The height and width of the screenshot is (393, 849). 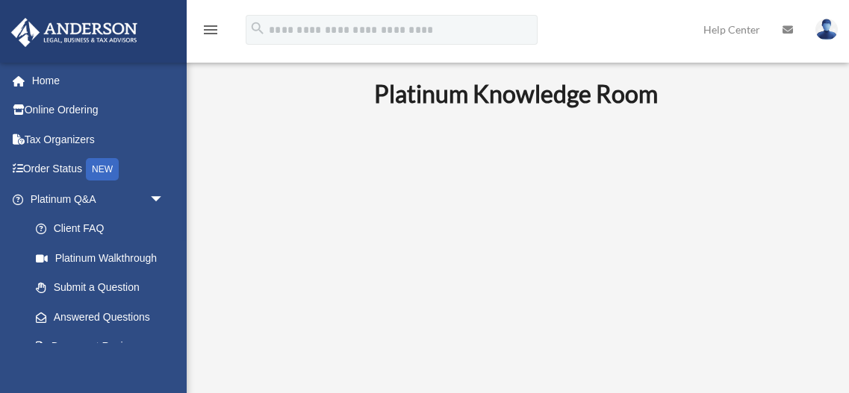 I want to click on a: menu, so click(x=211, y=32).